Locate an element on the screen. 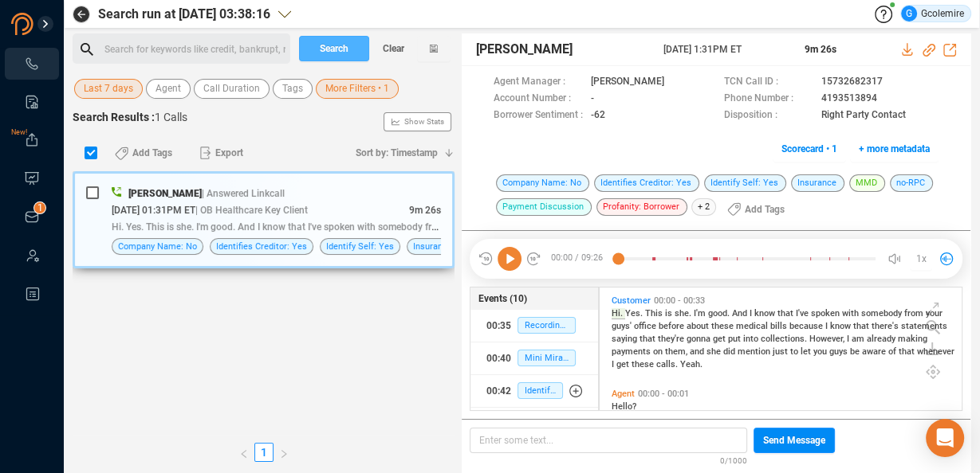 The height and width of the screenshot is (473, 980). span: did is located at coordinates (730, 351).